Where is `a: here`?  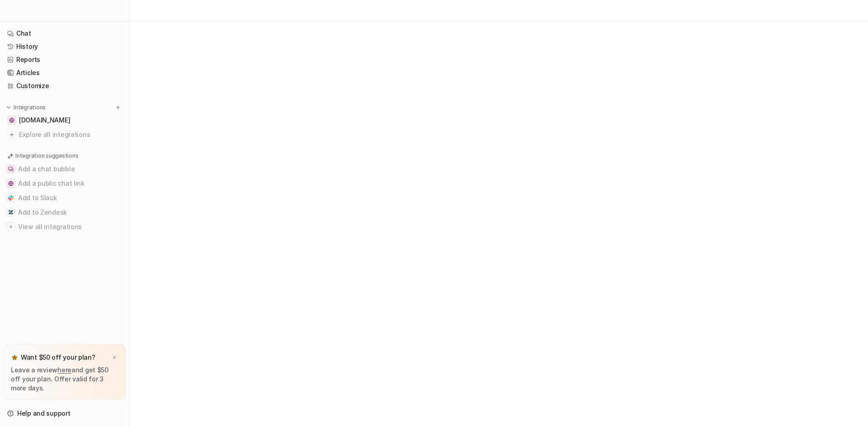
a: here is located at coordinates (64, 370).